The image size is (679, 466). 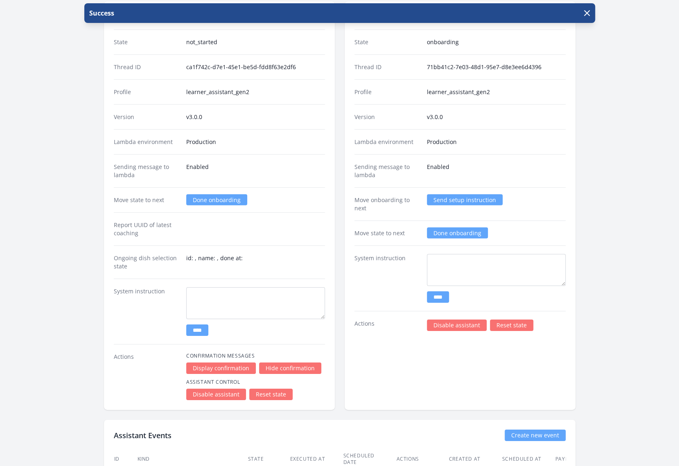 What do you see at coordinates (142, 436) in the screenshot?
I see `h2: Assistant Events` at bounding box center [142, 436].